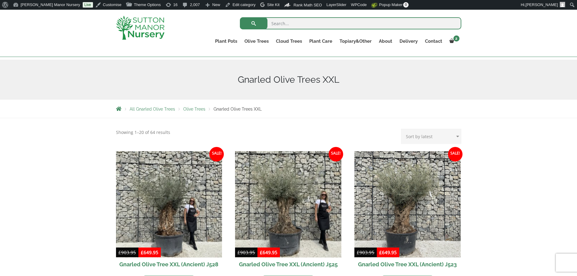 The image size is (577, 276). What do you see at coordinates (289, 80) in the screenshot?
I see `h1: Gnarled Olive Trees XXL` at bounding box center [289, 80].